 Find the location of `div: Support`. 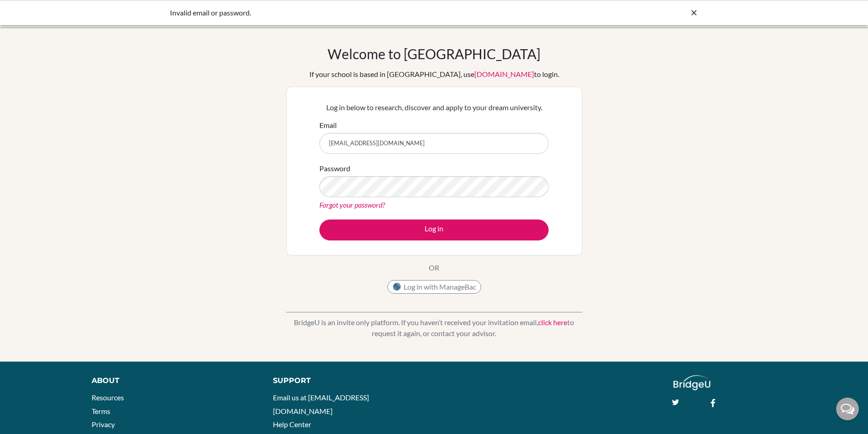

div: Support is located at coordinates (348, 381).